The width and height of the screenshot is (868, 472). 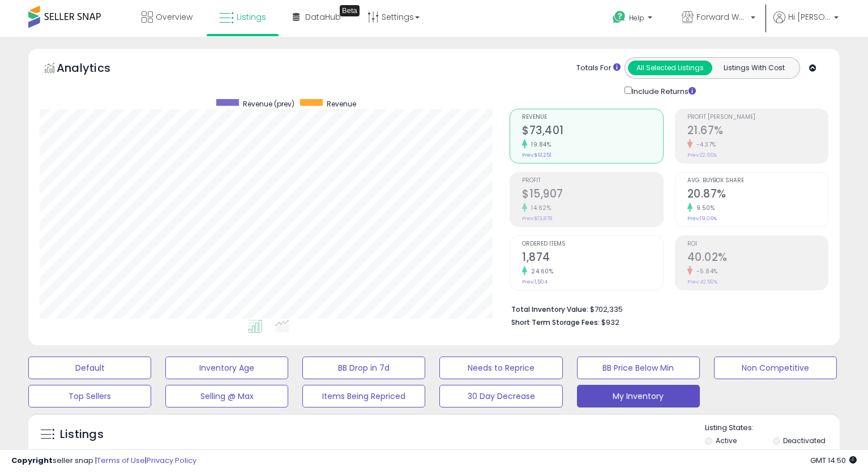 What do you see at coordinates (833, 460) in the screenshot?
I see `span: 2025-10-13 14:50 GMT` at bounding box center [833, 460].